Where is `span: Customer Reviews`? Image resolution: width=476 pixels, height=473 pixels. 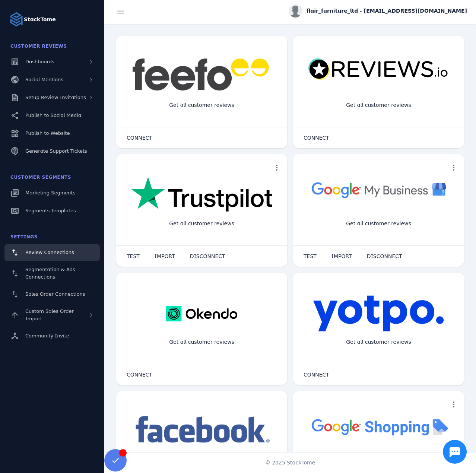
span: Customer Reviews is located at coordinates (39, 46).